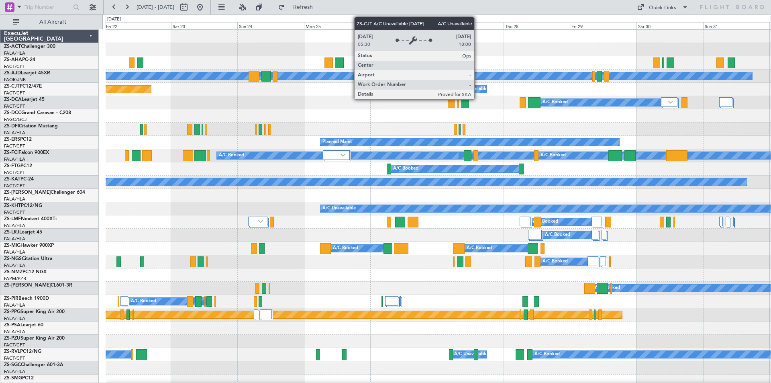  Describe the element at coordinates (23, 206) in the screenshot. I see `a: ZS-KHTPC12/NG` at that location.